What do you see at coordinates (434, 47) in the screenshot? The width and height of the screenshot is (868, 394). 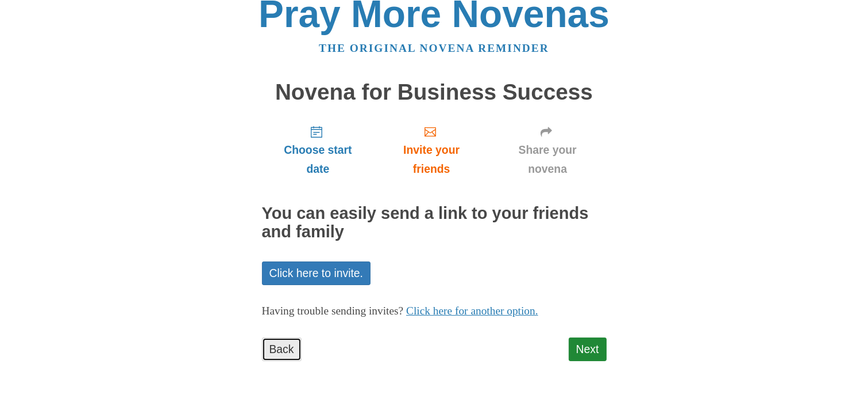 I see `a: The original novena reminder` at bounding box center [434, 47].